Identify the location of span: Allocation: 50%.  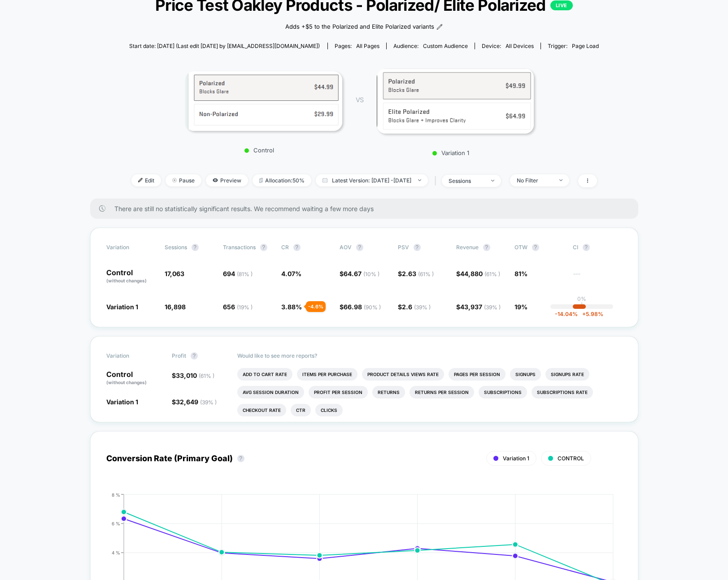
(281, 180).